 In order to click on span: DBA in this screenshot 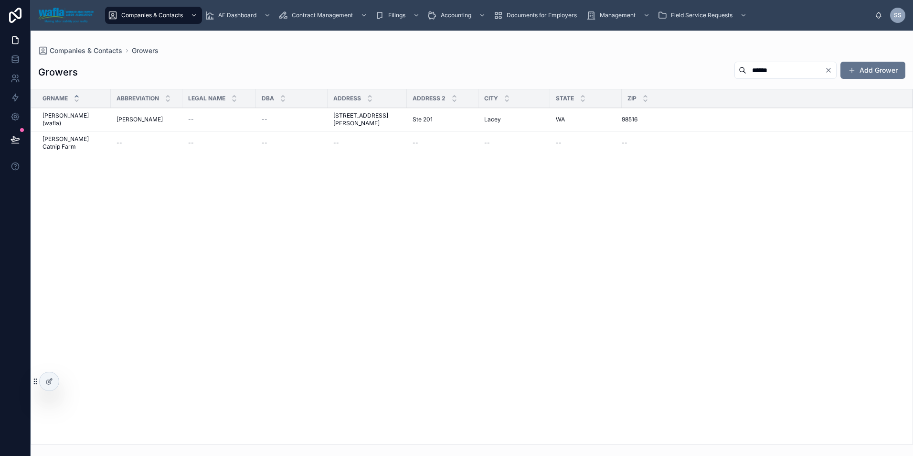, I will do `click(268, 98)`.